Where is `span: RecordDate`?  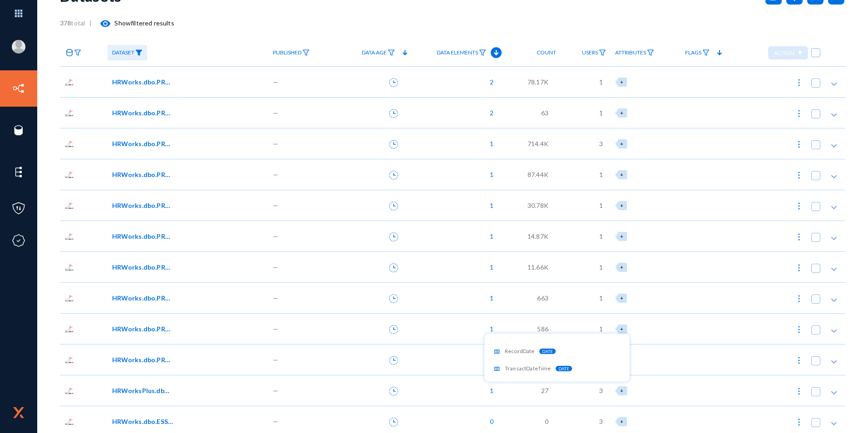 span: RecordDate is located at coordinates (520, 351).